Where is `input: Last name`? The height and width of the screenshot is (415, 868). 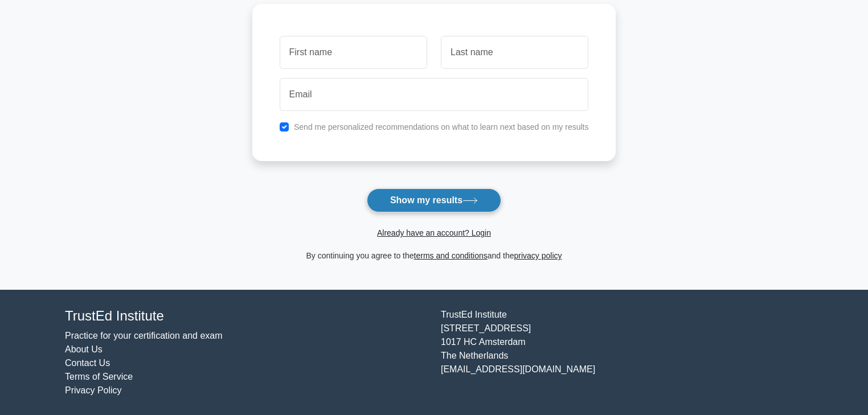
input: Last name is located at coordinates (514, 52).